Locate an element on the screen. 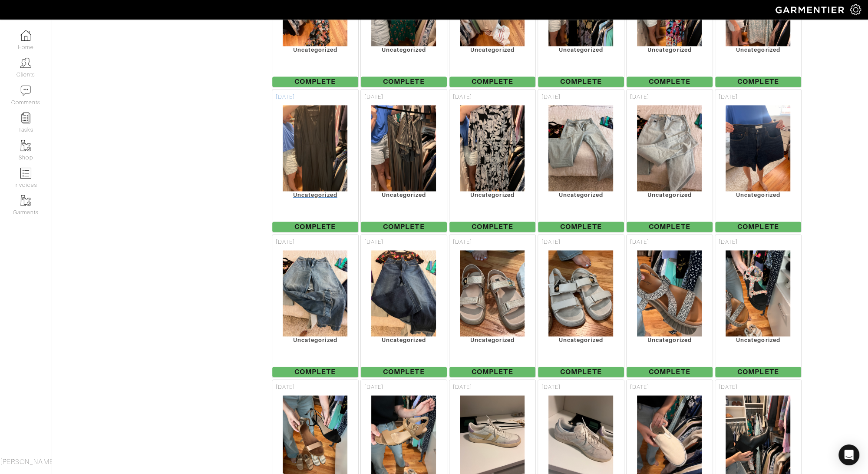  div: Open Intercom Messenger is located at coordinates (849, 455).